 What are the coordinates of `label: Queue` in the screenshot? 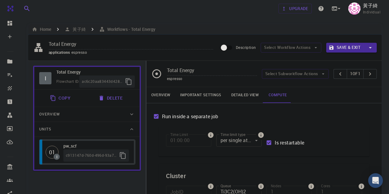 It's located at (226, 186).